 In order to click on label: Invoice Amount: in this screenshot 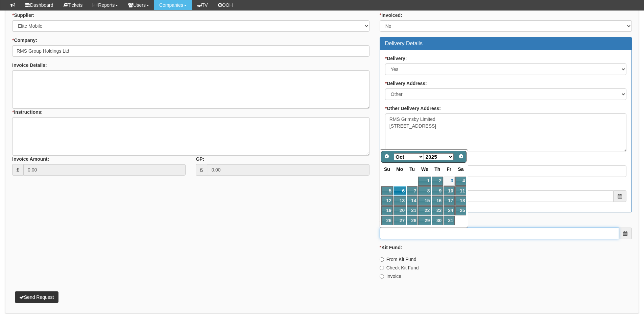, I will do `click(31, 159)`.